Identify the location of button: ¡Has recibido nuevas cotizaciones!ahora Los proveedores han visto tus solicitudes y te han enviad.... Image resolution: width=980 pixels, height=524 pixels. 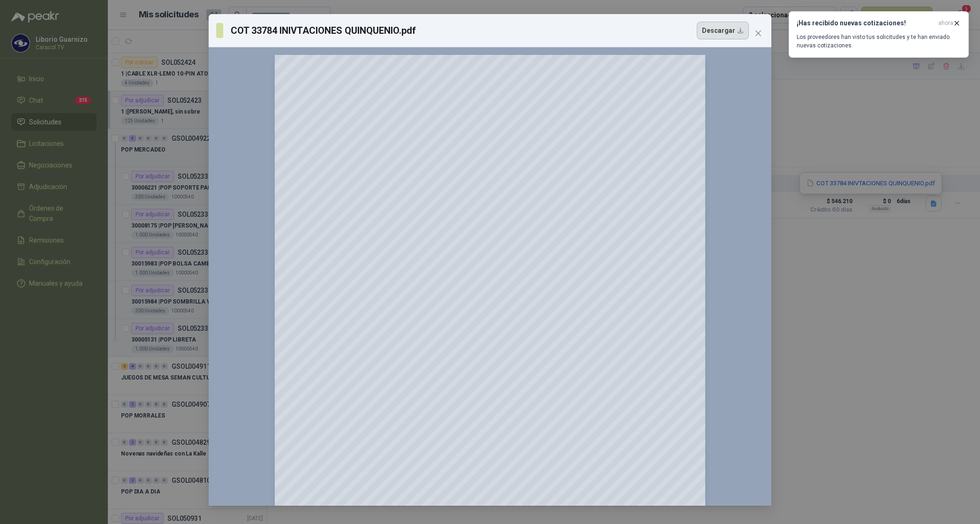
(878, 35).